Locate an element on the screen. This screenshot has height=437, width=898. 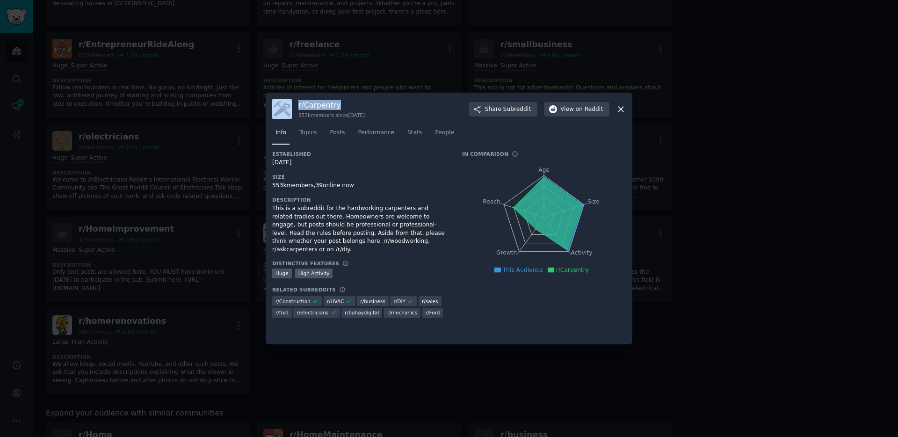
div: Huge is located at coordinates (282, 273).